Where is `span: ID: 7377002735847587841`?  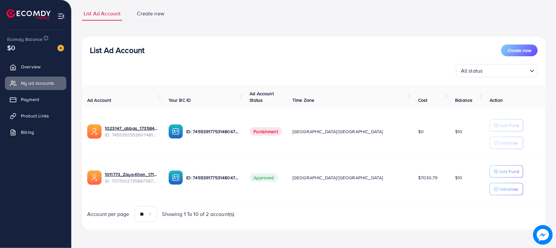 span: ID: 7377002735847587841 is located at coordinates (131, 181).